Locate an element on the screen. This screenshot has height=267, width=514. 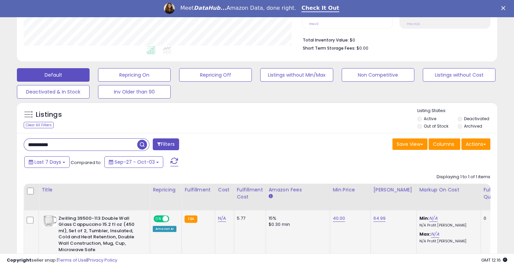
div: seller snap | | is located at coordinates (62, 261).